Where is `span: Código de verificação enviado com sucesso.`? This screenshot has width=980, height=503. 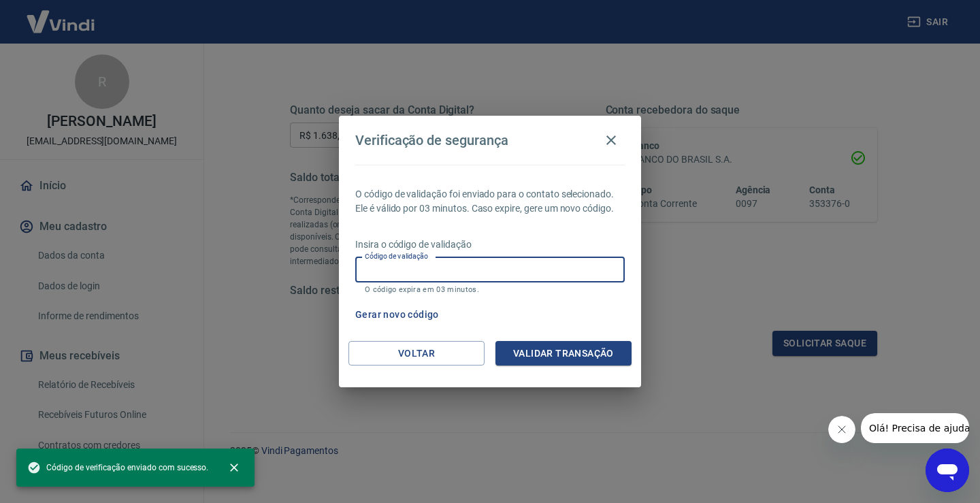
span: Código de verificação enviado com sucesso. is located at coordinates (117, 468).